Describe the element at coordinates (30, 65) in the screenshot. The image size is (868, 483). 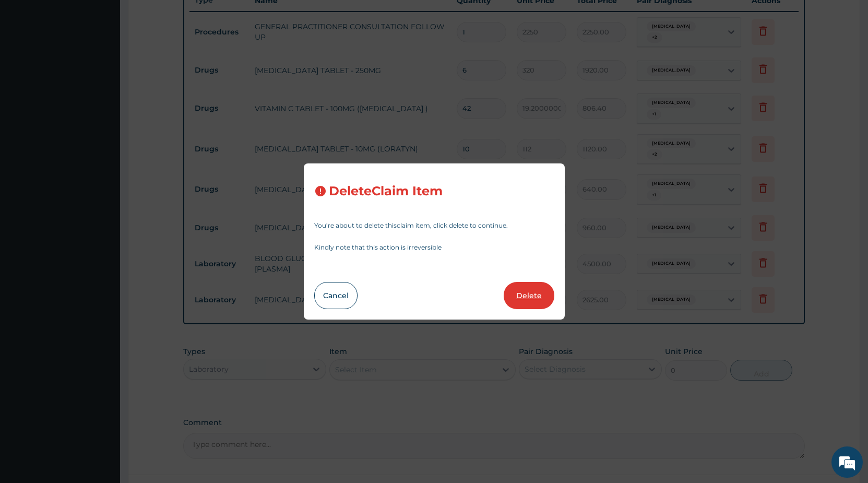
I see `img: d_794563401_company_1708531726252_794563401` at that location.